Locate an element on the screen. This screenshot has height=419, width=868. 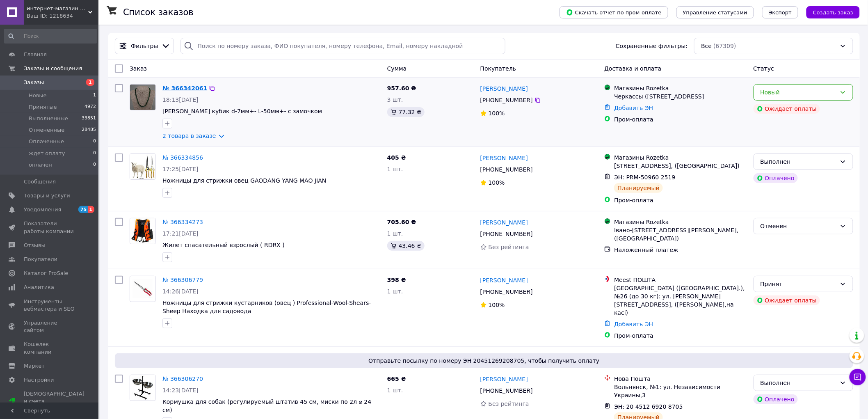
a: № 366334273 is located at coordinates (182, 222).